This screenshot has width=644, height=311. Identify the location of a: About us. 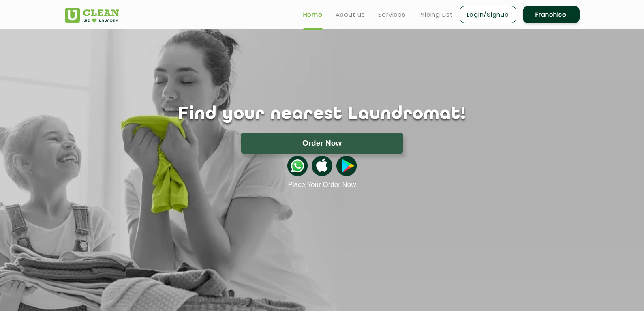
(350, 15).